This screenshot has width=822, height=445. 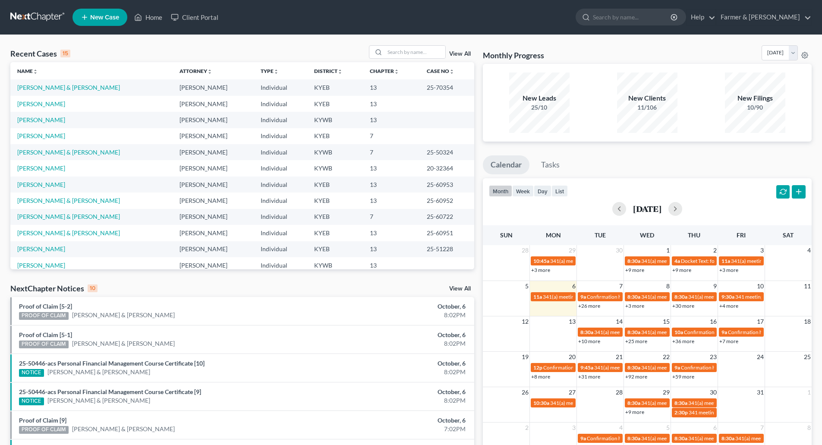 What do you see at coordinates (621, 286) in the screenshot?
I see `span: 7` at bounding box center [621, 286].